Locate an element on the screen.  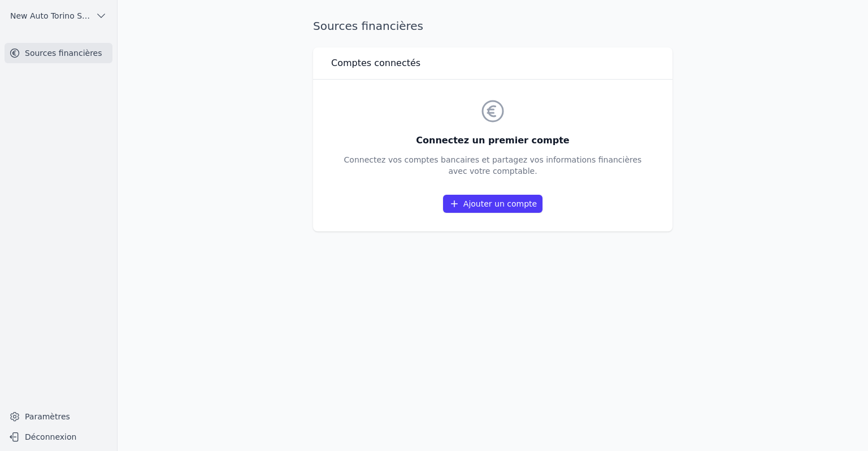
h3: Connectez un premier compte is located at coordinates (493, 140).